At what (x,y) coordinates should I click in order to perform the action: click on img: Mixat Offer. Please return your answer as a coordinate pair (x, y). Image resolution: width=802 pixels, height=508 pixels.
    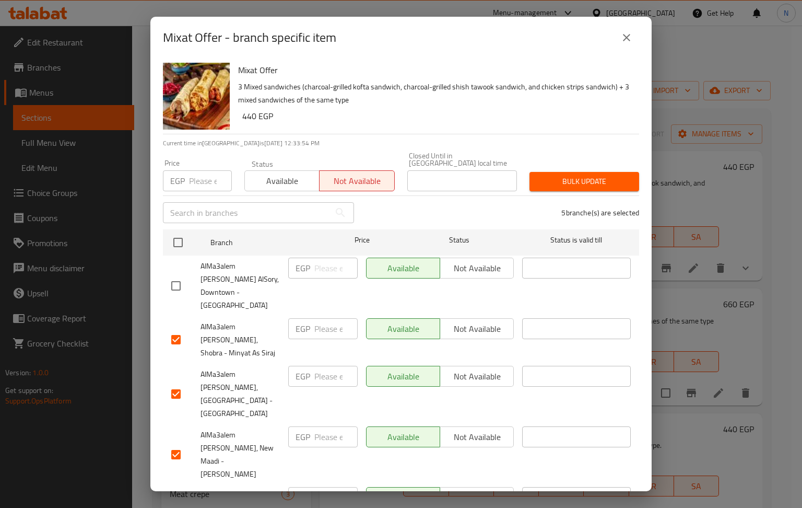
    Looking at the image, I should click on (196, 96).